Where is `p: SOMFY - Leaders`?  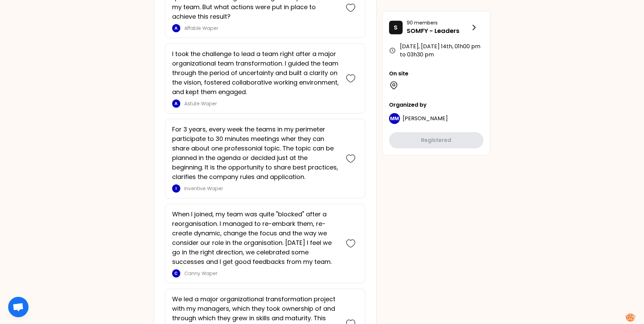
p: SOMFY - Leaders is located at coordinates (438, 31).